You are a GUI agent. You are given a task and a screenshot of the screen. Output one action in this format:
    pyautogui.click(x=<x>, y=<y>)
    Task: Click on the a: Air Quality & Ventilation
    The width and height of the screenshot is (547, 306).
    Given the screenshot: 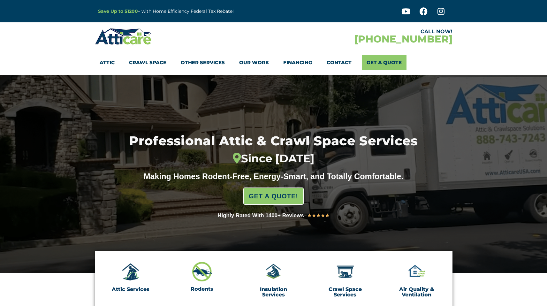 What is the action you would take?
    pyautogui.click(x=417, y=292)
    